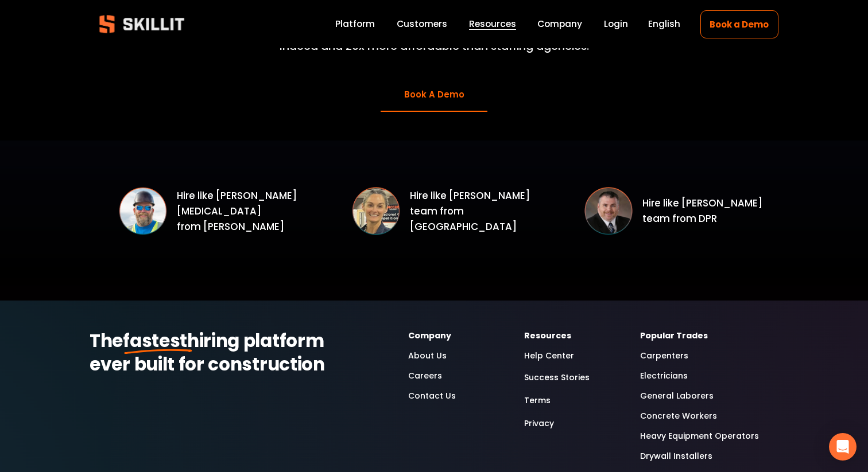  What do you see at coordinates (492, 23) in the screenshot?
I see `span: Resources` at bounding box center [492, 23].